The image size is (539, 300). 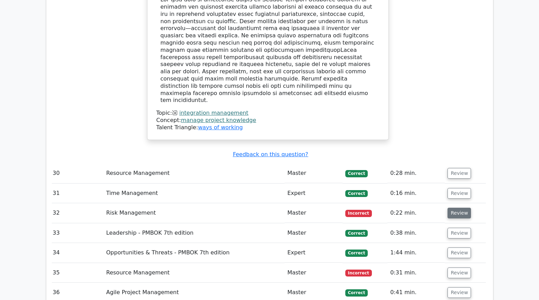 I want to click on td: 0:22 min., so click(x=416, y=213).